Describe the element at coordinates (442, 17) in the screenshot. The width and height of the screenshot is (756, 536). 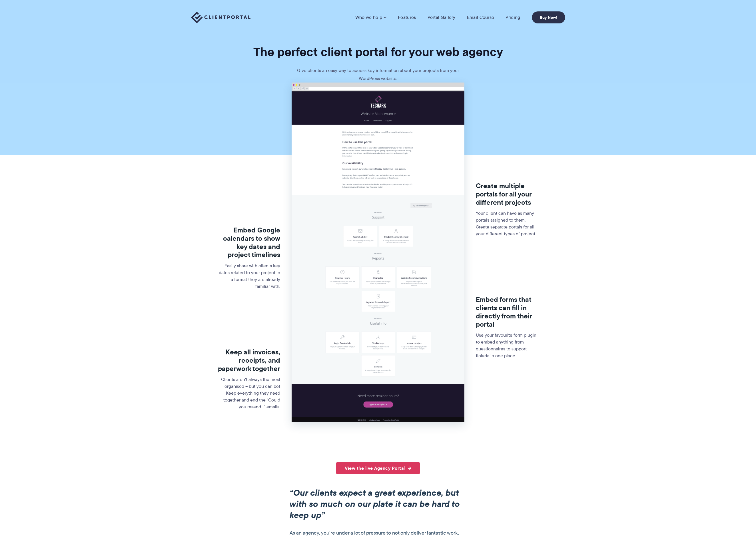
I see `a: Portal Gallery` at that location.